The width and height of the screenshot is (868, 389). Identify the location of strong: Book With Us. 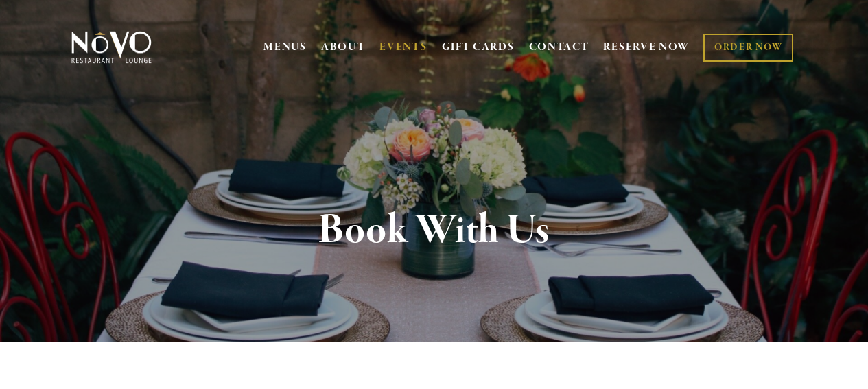
(434, 231).